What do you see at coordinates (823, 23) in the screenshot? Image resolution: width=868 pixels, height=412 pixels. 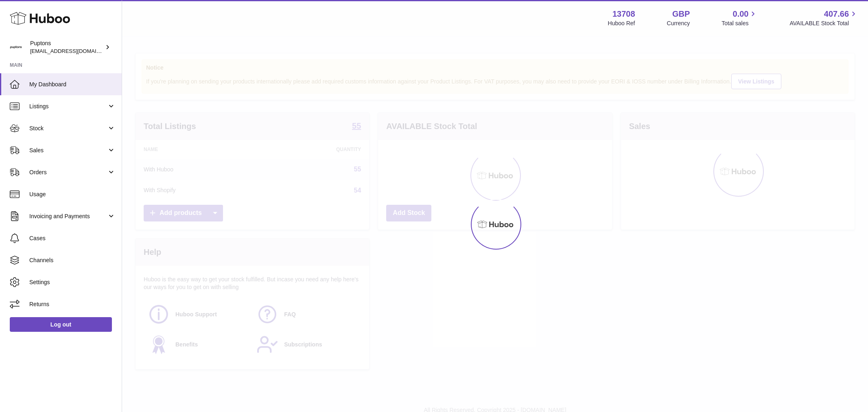 I see `span: AVAILABLE Stock Total` at bounding box center [823, 23].